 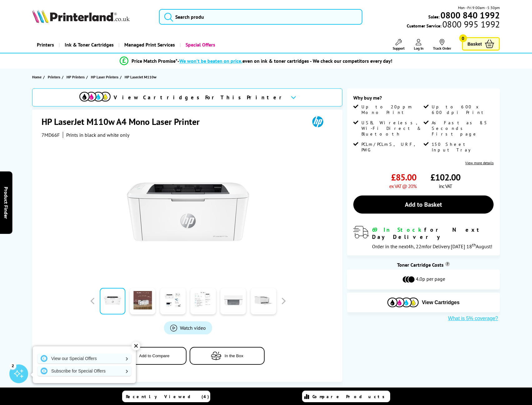 What do you see at coordinates (13, 365) in the screenshot?
I see `div: 2` at bounding box center [13, 365].